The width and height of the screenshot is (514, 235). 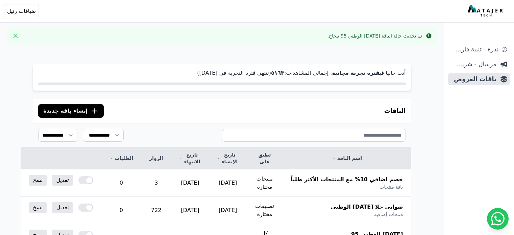 What do you see at coordinates (21, 11) in the screenshot?
I see `button: ضيافات رتيل` at bounding box center [21, 11].